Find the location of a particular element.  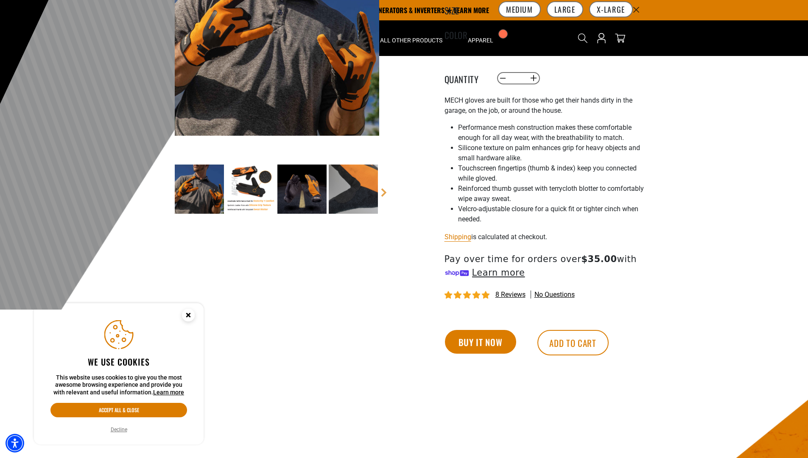

label: Quantity is located at coordinates (466, 78).